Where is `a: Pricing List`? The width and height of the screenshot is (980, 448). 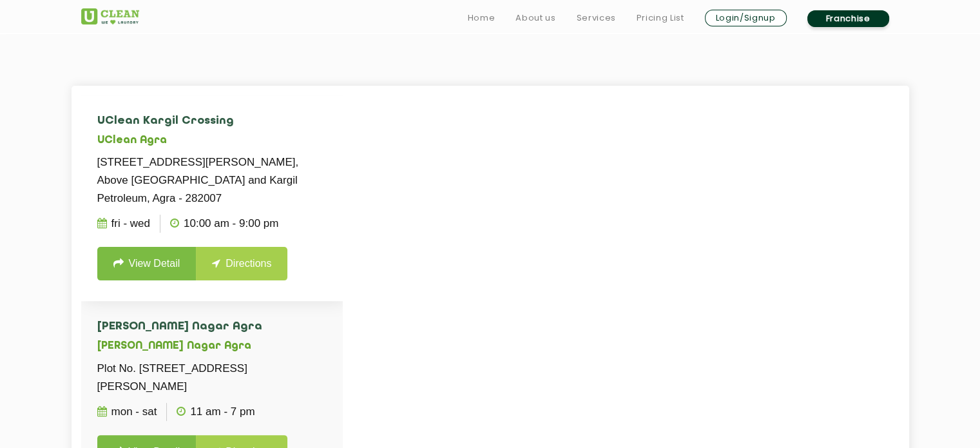
a: Pricing List is located at coordinates (661, 18).